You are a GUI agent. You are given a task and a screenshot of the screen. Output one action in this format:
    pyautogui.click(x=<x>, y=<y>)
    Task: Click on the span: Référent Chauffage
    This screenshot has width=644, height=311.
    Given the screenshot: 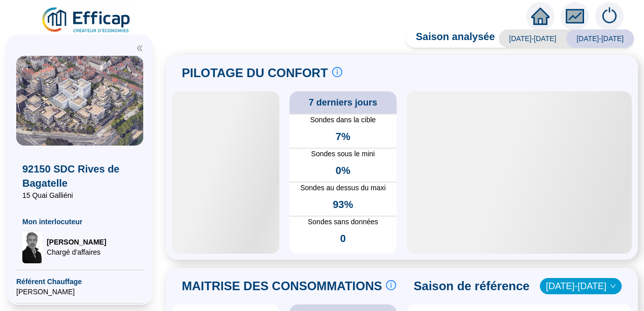 What is the action you would take?
    pyautogui.click(x=80, y=282)
    